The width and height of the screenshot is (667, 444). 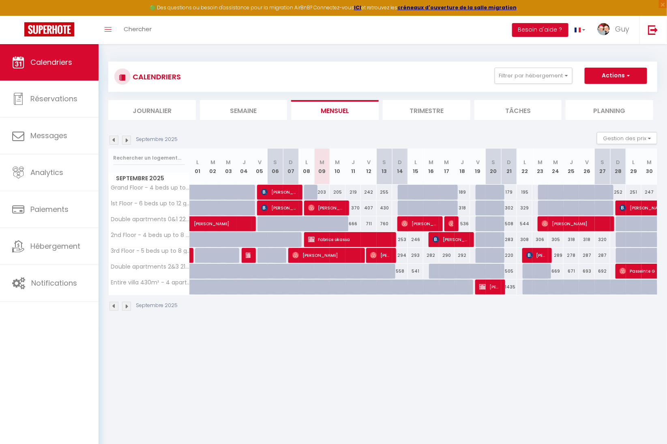 What do you see at coordinates (149, 178) in the screenshot?
I see `span: Septembre 2025` at bounding box center [149, 178].